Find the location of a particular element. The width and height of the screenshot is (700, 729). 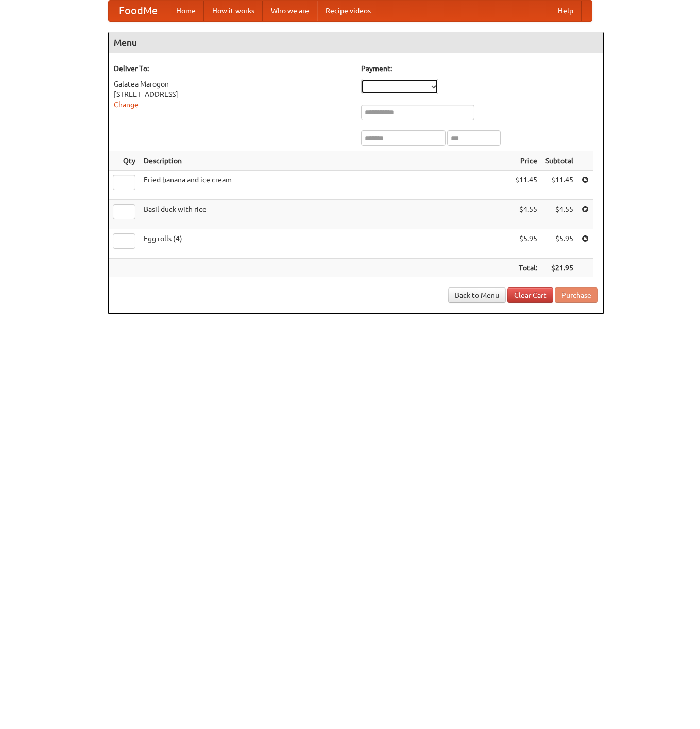

button: Purchase is located at coordinates (576, 295).